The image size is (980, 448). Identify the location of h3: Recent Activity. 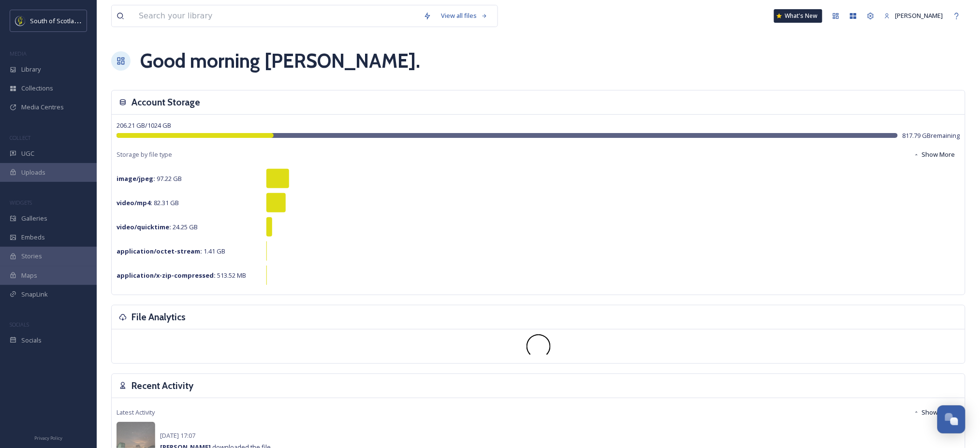
(163, 385).